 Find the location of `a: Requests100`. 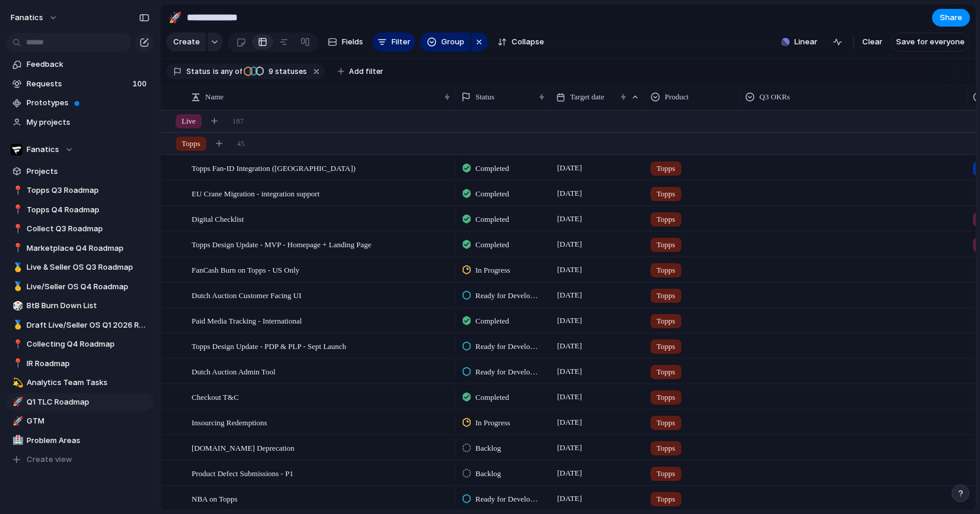

a: Requests100 is located at coordinates (80, 84).